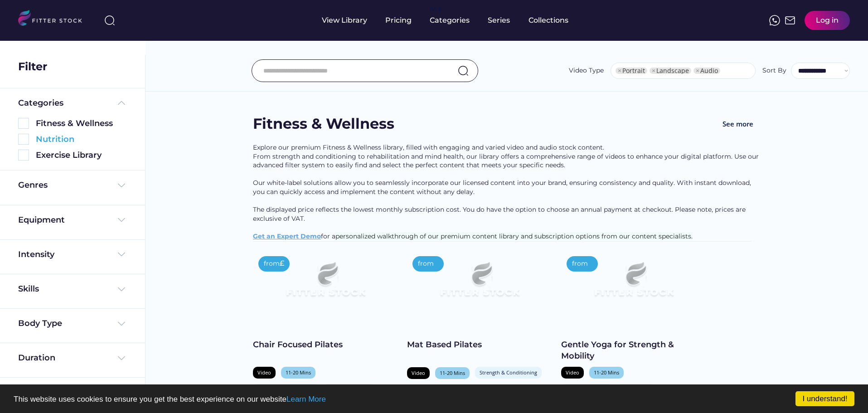 The image size is (868, 413). Describe the element at coordinates (670, 71) in the screenshot. I see `li: Landscape` at that location.